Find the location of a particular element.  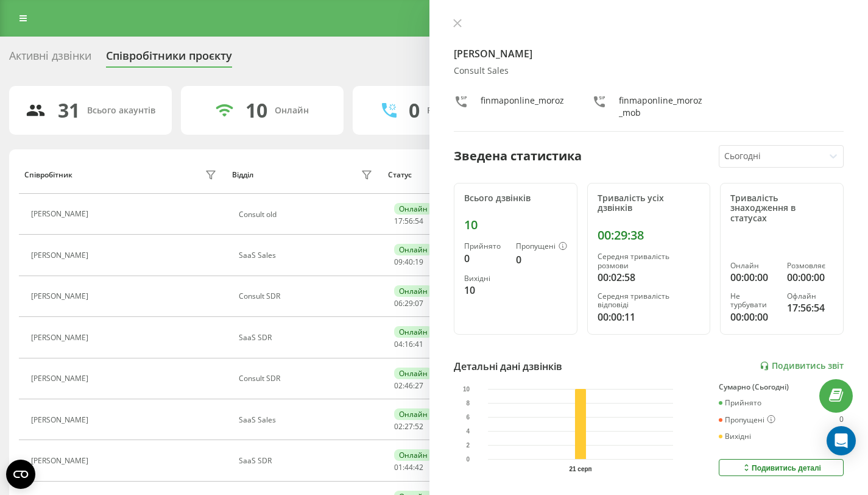

span: 54 is located at coordinates (419, 220).